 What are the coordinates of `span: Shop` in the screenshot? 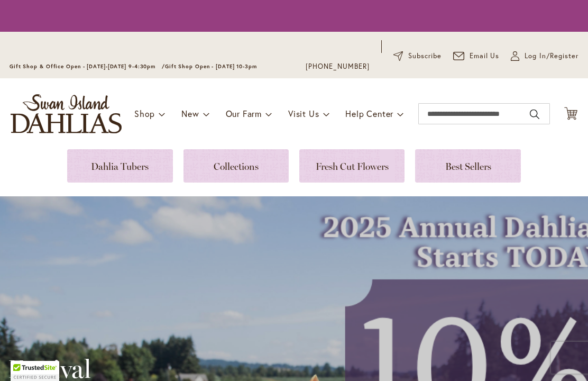 It's located at (145, 113).